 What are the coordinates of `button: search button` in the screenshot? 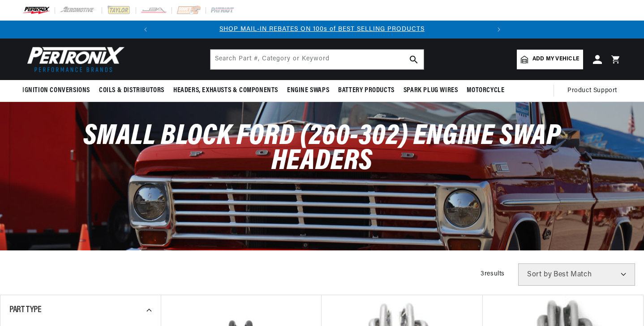 It's located at (414, 60).